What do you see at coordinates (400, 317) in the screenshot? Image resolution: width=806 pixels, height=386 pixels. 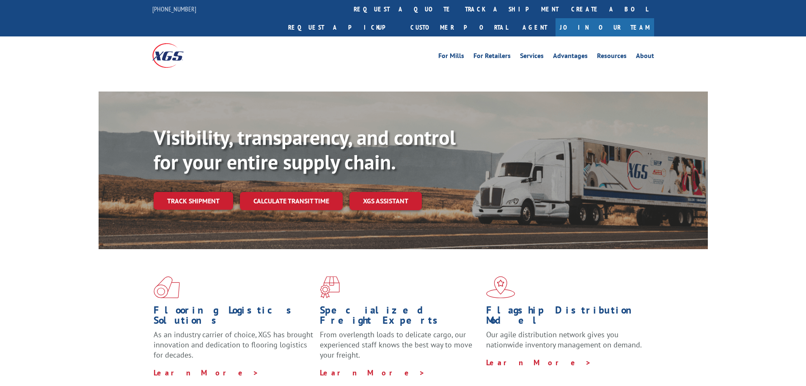 I see `h1: Specialized Freight Experts` at bounding box center [400, 317].